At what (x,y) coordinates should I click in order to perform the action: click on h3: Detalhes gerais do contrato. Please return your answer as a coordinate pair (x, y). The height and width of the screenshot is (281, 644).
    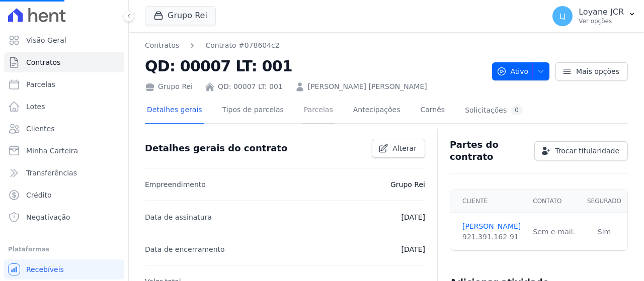
    Looking at the image, I should click on (216, 149).